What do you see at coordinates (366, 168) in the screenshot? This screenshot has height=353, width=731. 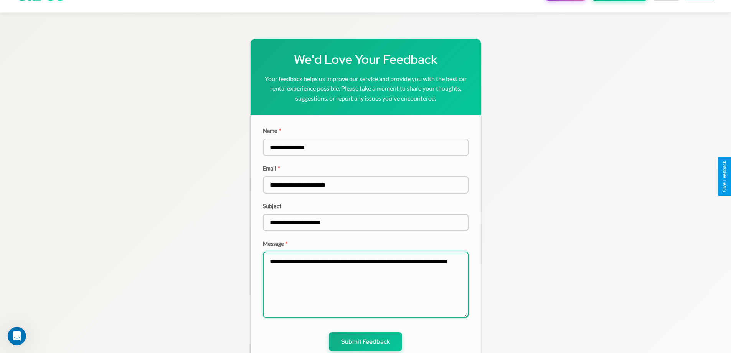 I see `label: Email` at bounding box center [366, 168].